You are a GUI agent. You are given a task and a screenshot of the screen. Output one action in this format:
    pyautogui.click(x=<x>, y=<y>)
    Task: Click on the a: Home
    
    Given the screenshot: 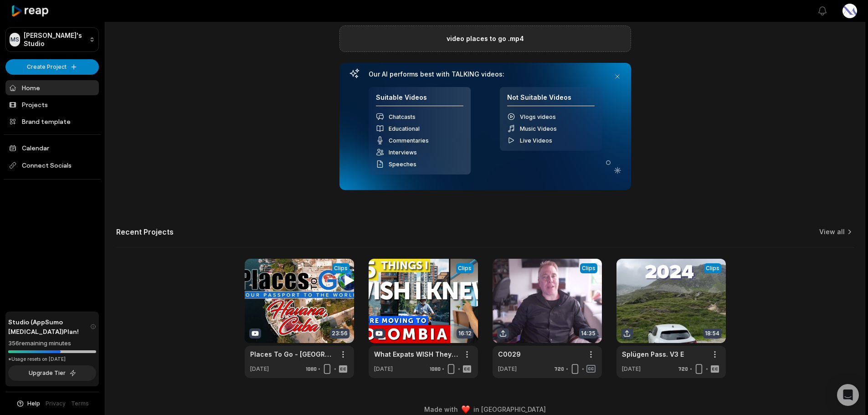 What is the action you would take?
    pyautogui.click(x=52, y=87)
    